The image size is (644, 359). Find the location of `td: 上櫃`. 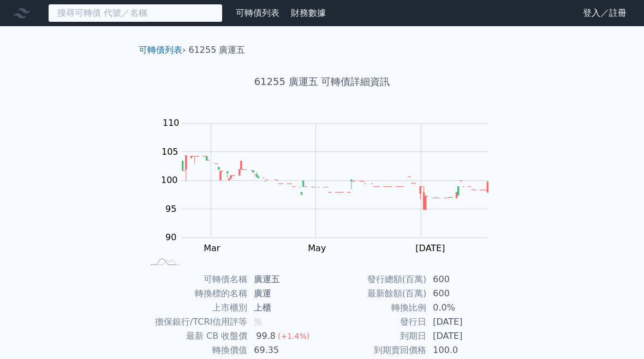

td: 上櫃 is located at coordinates (284, 308).